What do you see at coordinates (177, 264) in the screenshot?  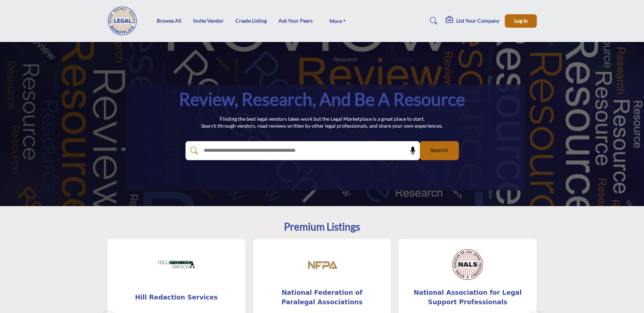 I see `img: Hill Redaction Services` at bounding box center [177, 264].